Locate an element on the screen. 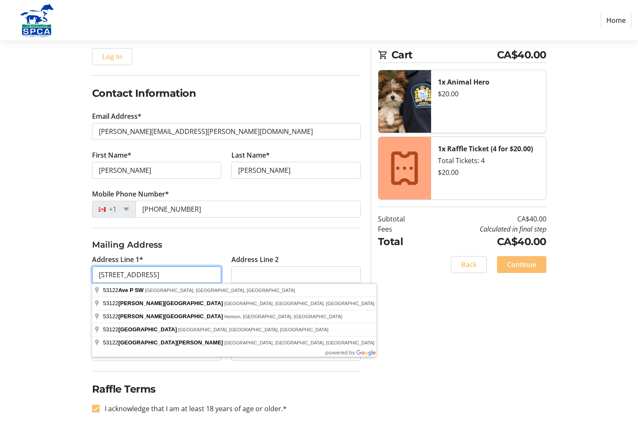 This screenshot has height=434, width=638. h2: Contact Information is located at coordinates (226, 93).